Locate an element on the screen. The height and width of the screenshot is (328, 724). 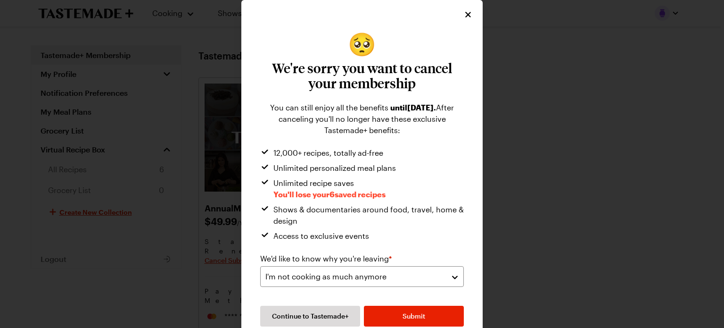
button: Close is located at coordinates (468, 15).